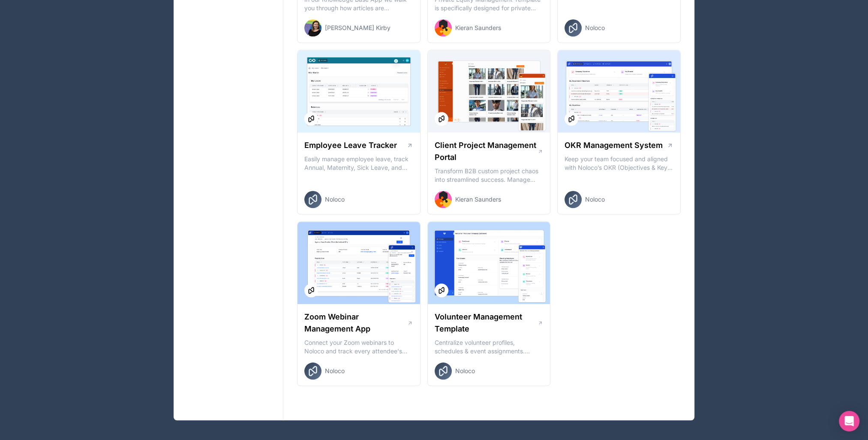 Image resolution: width=868 pixels, height=440 pixels. What do you see at coordinates (356, 323) in the screenshot?
I see `h1: Zoom Webinar Management App` at bounding box center [356, 323].